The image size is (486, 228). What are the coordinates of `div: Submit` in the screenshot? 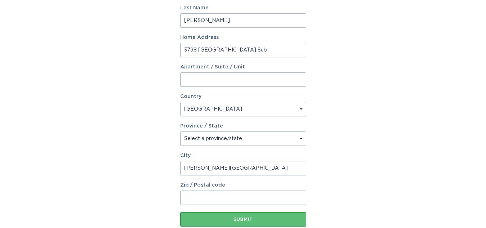 It's located at (243, 219).